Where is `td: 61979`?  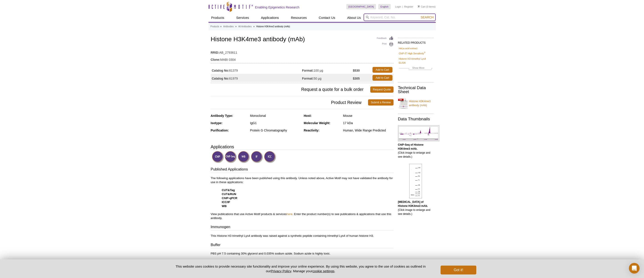 td: 61979 is located at coordinates (256, 78).